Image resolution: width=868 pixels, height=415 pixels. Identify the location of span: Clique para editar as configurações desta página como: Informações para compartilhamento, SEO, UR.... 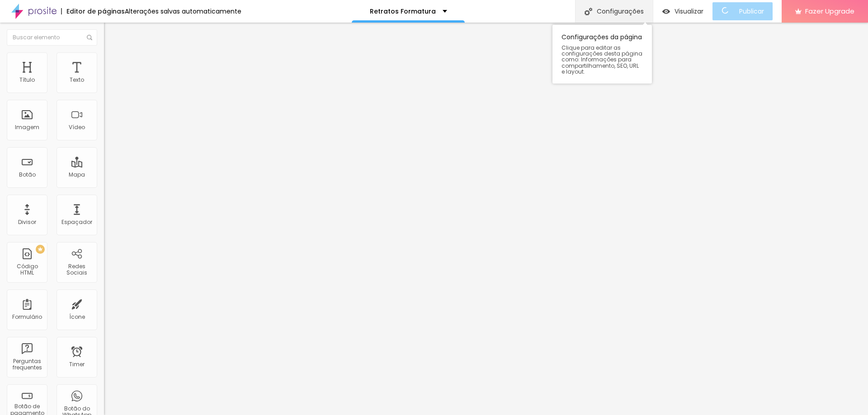
(602, 60).